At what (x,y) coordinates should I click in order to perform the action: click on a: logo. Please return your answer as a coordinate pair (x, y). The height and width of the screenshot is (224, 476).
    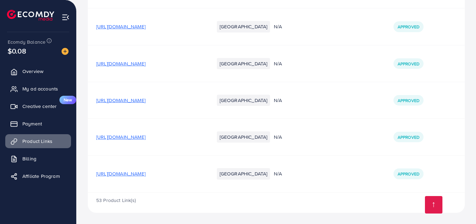
    Looking at the image, I should click on (30, 15).